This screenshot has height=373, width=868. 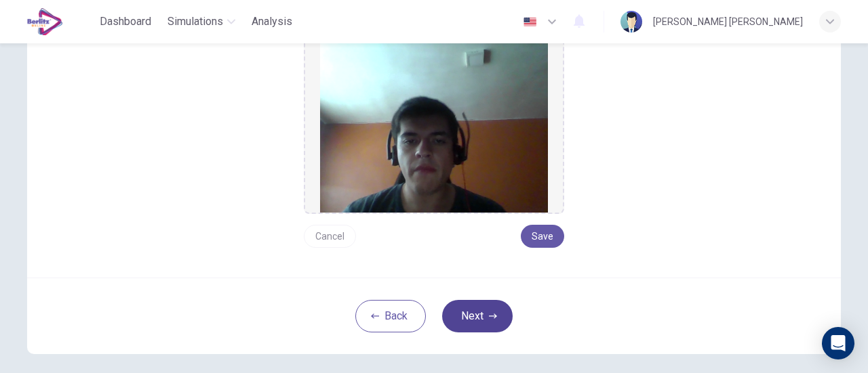 What do you see at coordinates (60, 21) in the screenshot?
I see `a: EduSynch logo` at bounding box center [60, 21].